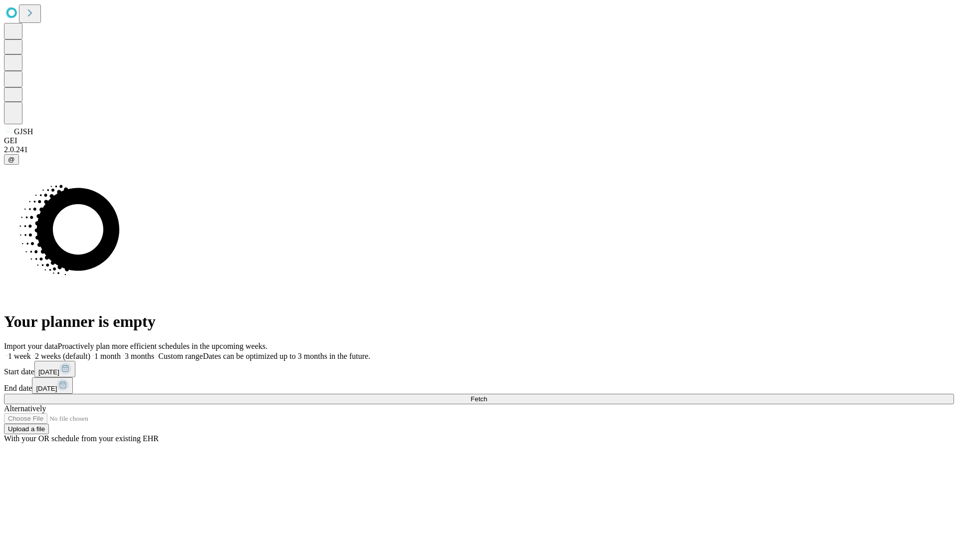 The height and width of the screenshot is (539, 958). What do you see at coordinates (31, 346) in the screenshot?
I see `span: Import your data` at bounding box center [31, 346].